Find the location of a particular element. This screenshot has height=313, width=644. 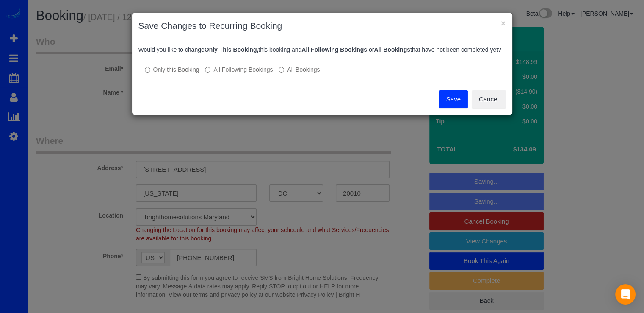

label: This and all the bookings after it will be changed. is located at coordinates (238, 70).